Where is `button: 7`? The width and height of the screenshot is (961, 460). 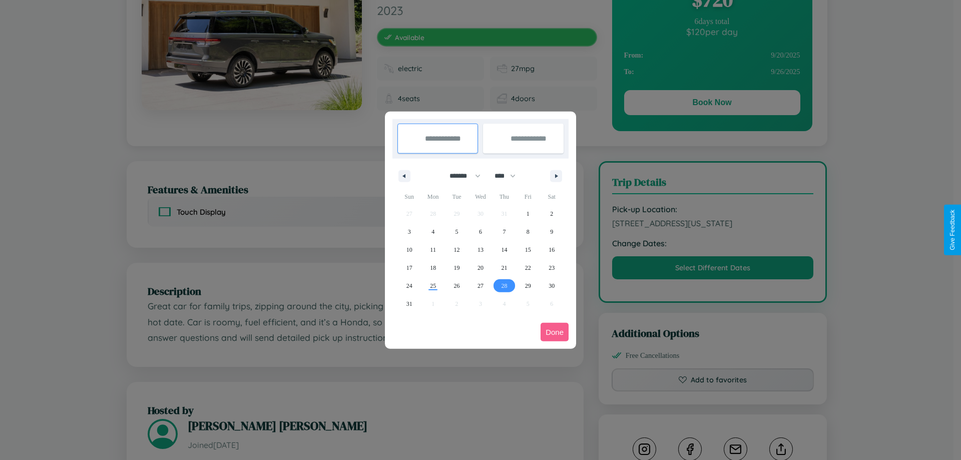 button: 7 is located at coordinates (504, 232).